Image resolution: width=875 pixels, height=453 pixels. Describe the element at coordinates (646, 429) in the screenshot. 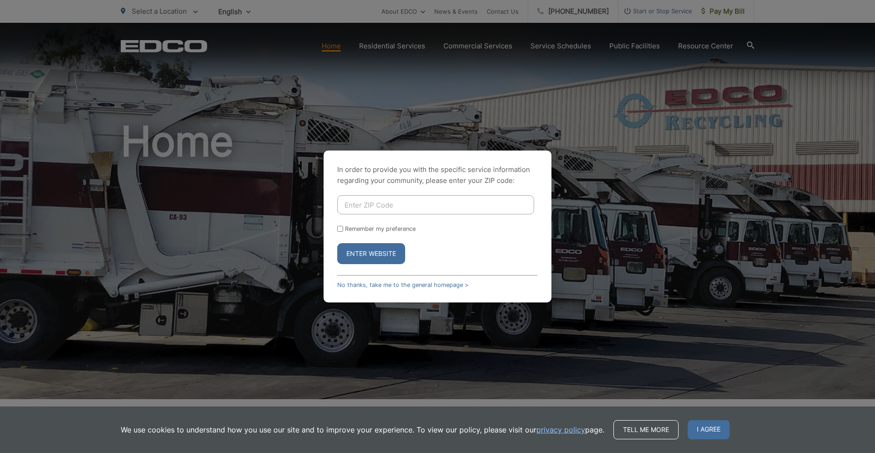

I see `a: Tell me more` at that location.